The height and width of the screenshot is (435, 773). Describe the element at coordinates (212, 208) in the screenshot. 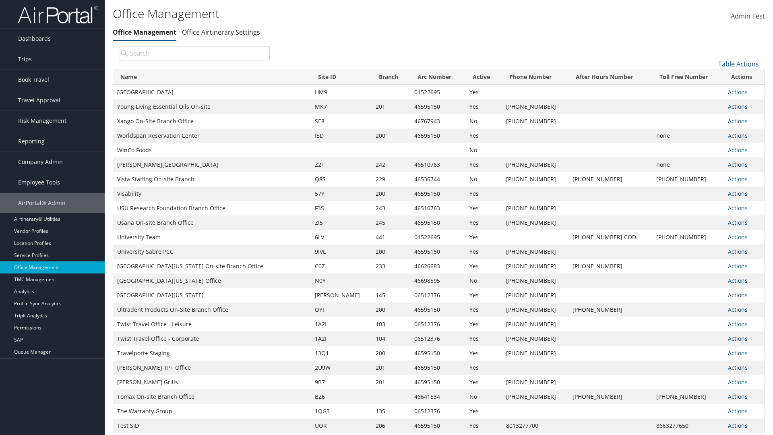

I see `td: USU Research Foundation Branch Office` at that location.